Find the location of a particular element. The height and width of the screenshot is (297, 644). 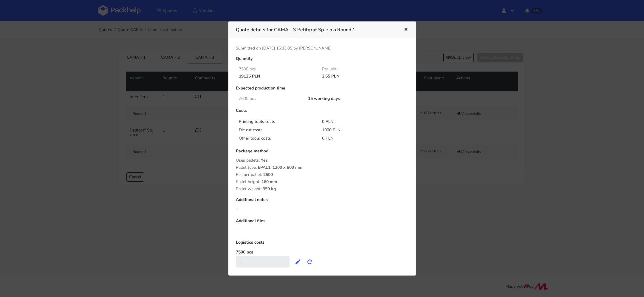

div: Costs is located at coordinates (322, 113).